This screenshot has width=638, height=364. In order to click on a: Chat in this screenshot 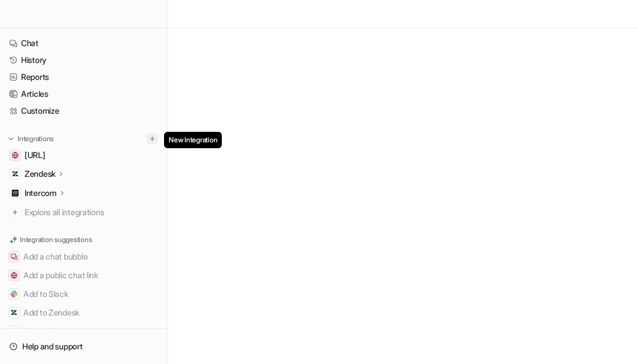, I will do `click(83, 43)`.